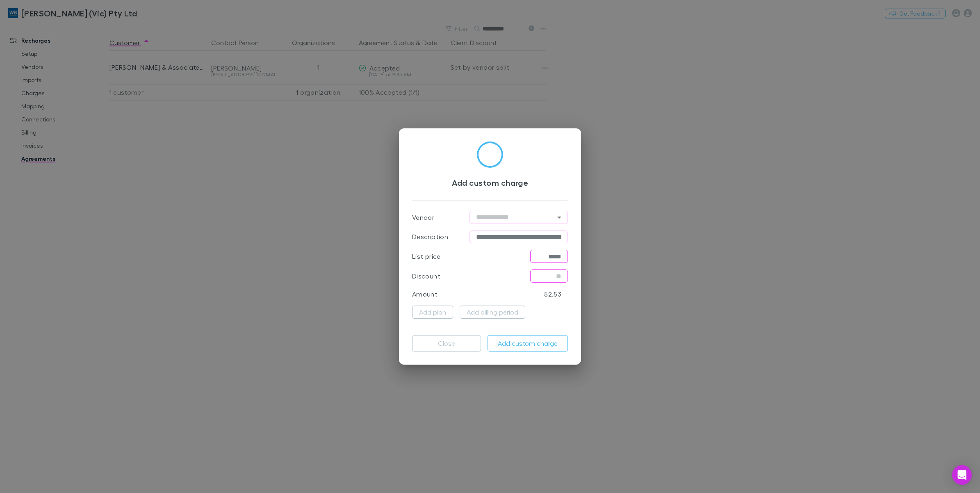 This screenshot has width=980, height=493. Describe the element at coordinates (528, 343) in the screenshot. I see `button: Add custom charge` at that location.